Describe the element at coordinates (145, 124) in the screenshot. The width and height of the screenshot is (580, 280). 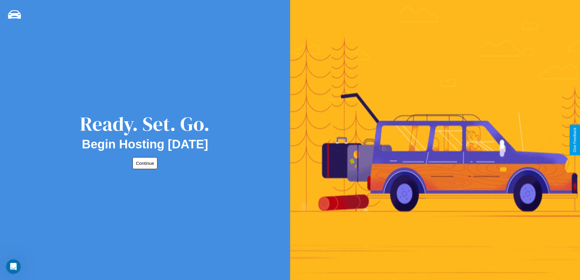
I see `div: Ready. Set. Go.` at that location.